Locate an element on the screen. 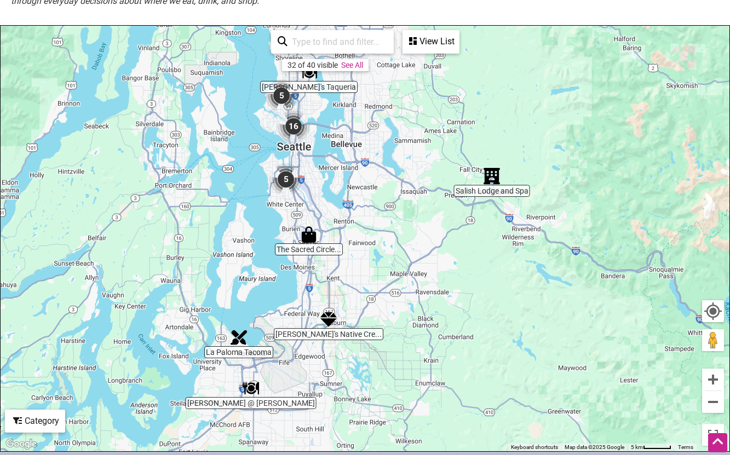 This screenshot has height=455, width=730. button: Zoom out is located at coordinates (713, 402).